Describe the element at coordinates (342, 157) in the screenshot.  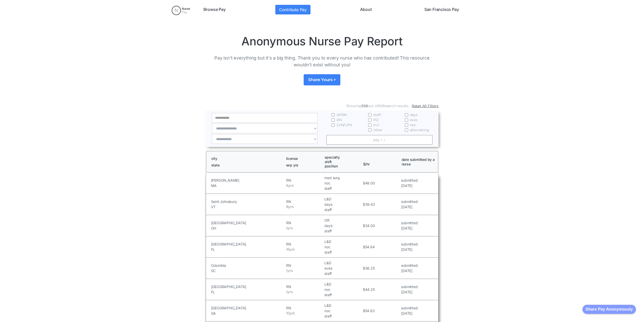
I see `h1: specialty` at that location.